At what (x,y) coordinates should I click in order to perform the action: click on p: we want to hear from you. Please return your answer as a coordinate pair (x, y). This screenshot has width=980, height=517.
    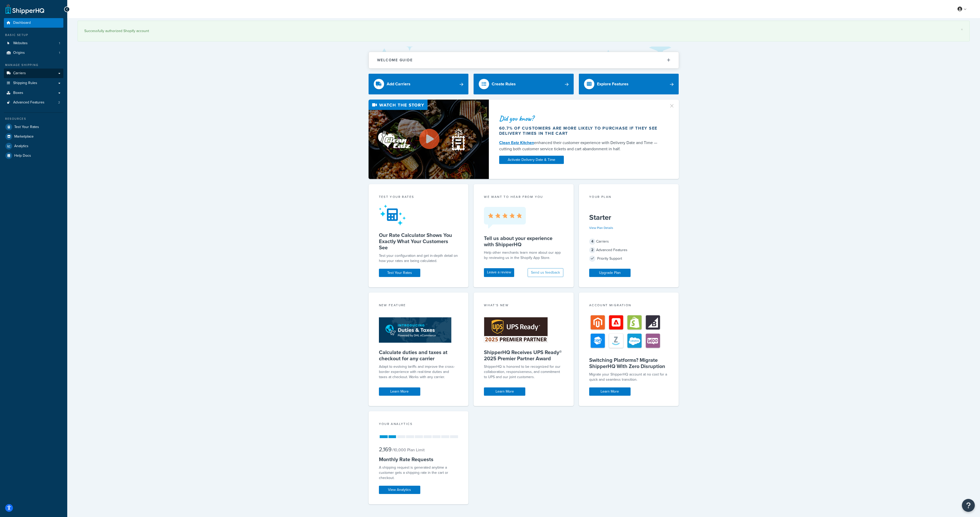
    Looking at the image, I should click on (524, 197).